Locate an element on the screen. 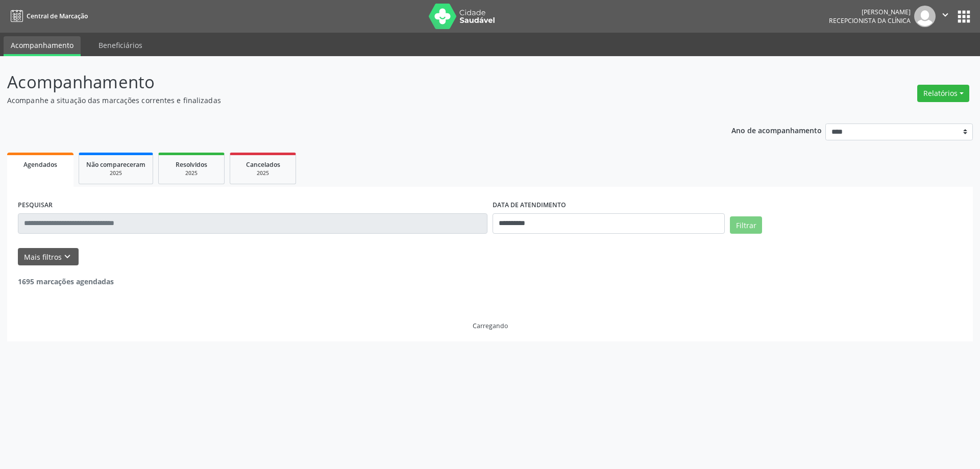 This screenshot has width=980, height=469. a: Central de Marcação is located at coordinates (48, 16).